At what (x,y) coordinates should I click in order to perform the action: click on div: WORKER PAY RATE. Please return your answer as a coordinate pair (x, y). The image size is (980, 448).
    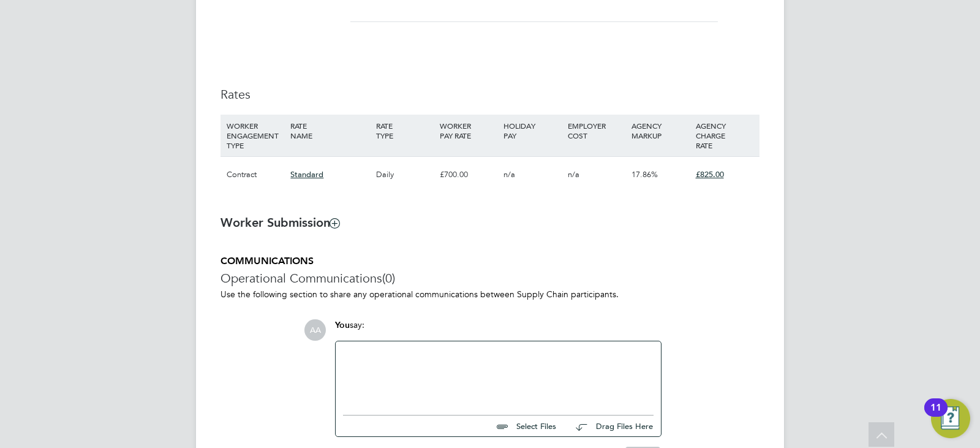
    Looking at the image, I should click on (468, 131).